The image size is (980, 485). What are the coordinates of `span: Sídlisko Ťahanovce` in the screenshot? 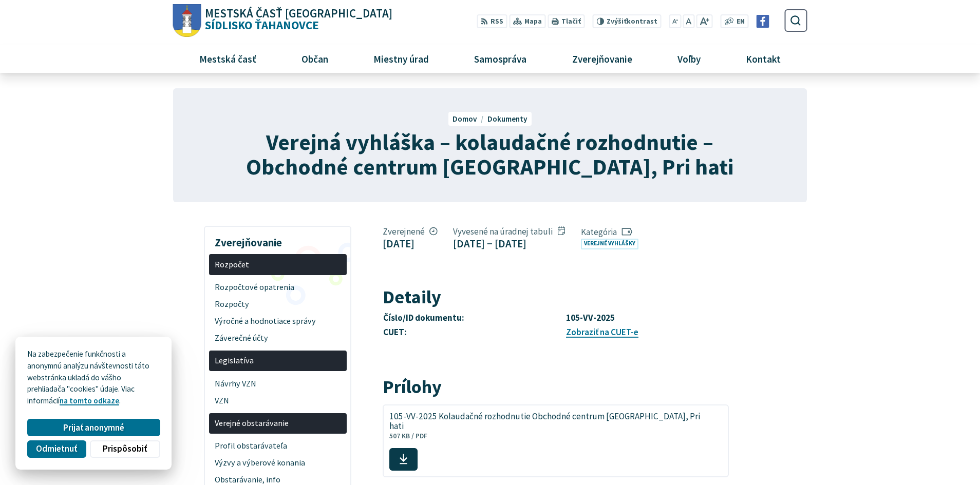 It's located at (296, 20).